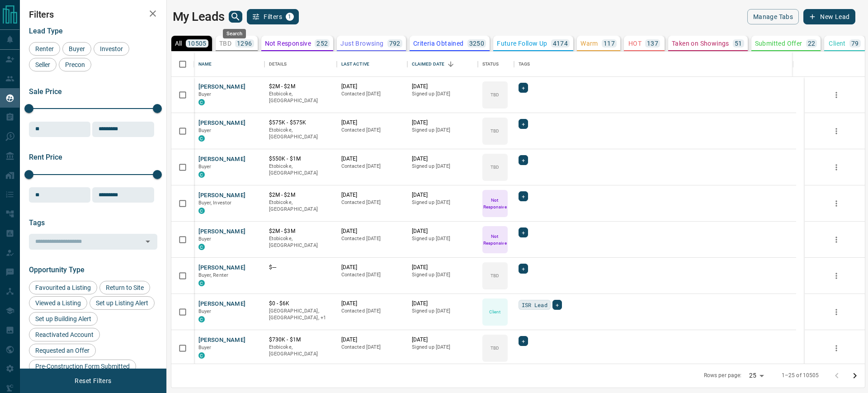  What do you see at coordinates (179, 43) in the screenshot?
I see `p: All` at bounding box center [179, 43].